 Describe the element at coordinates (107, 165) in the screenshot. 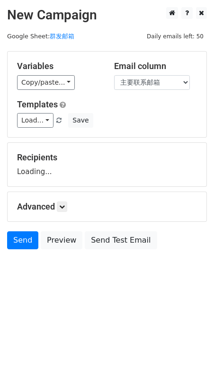

I see `div: Loading...` at that location.